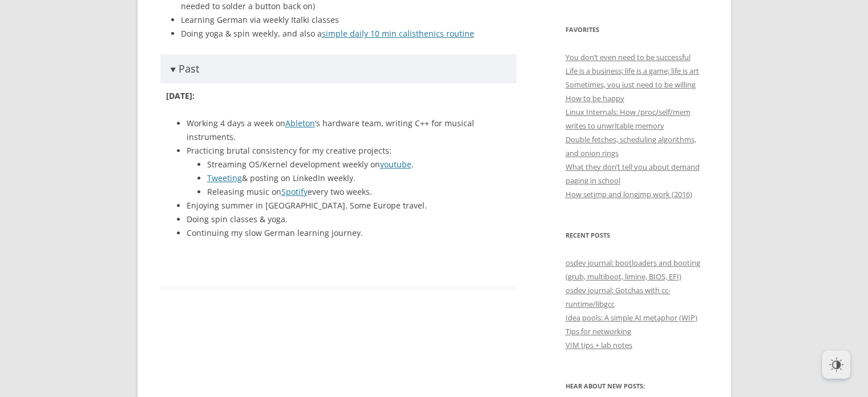 The width and height of the screenshot is (868, 397). I want to click on li: Releasing music on every two weeks., so click(359, 192).